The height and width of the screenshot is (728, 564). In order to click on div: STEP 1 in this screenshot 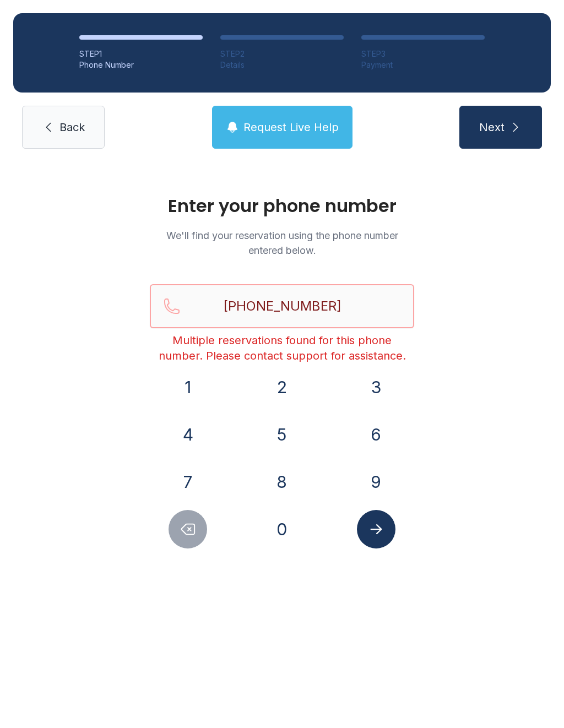, I will do `click(141, 54)`.